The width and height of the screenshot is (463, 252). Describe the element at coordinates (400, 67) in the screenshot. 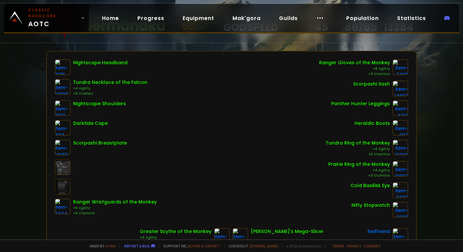

I see `img: item-7480` at that location.